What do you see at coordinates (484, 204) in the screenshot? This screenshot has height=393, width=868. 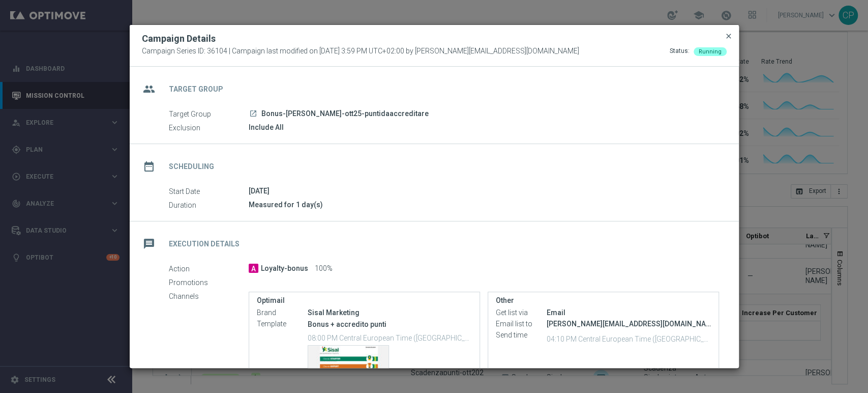 I see `div: Measured for 1 day(s)` at bounding box center [484, 204].